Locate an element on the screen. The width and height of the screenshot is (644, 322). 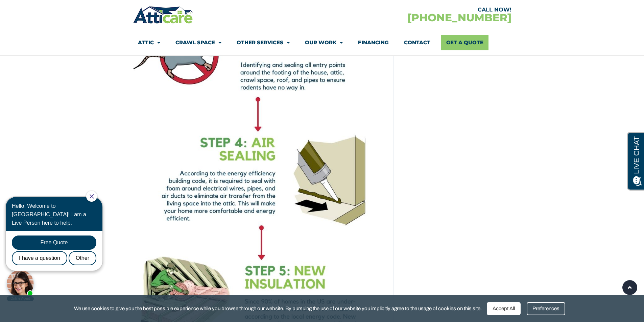
span: Opens a chat window is located at coordinates (35, 9).